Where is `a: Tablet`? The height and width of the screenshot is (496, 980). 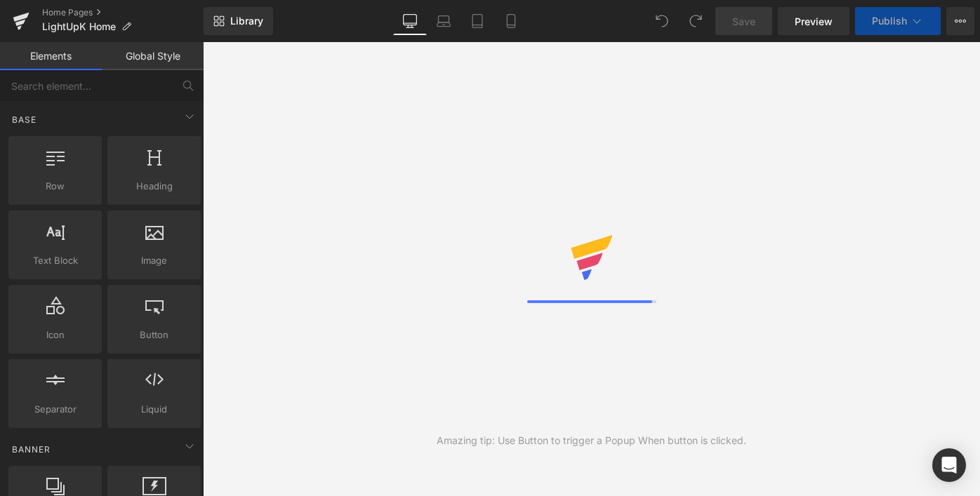
a: Tablet is located at coordinates (477, 21).